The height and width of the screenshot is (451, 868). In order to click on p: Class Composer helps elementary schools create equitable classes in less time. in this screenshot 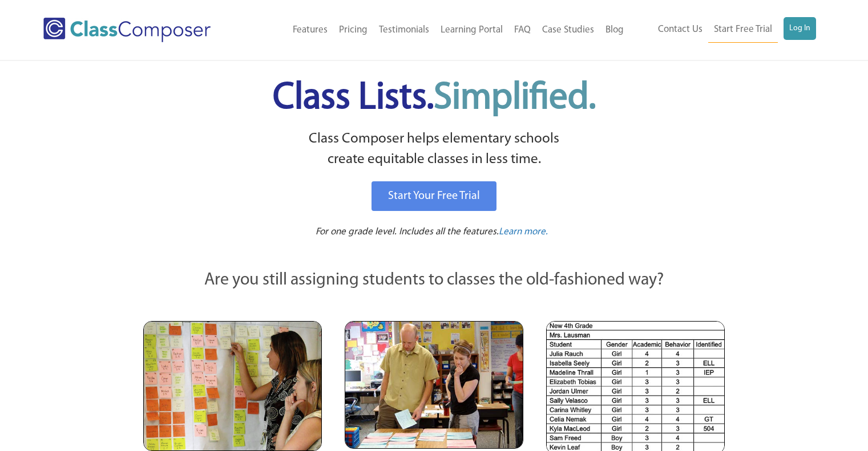, I will do `click(434, 149)`.